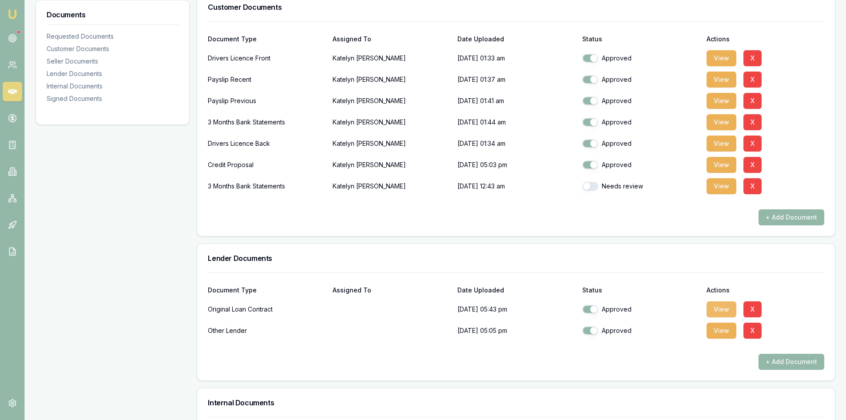  What do you see at coordinates (112, 15) in the screenshot?
I see `h3: Documents` at bounding box center [112, 15].